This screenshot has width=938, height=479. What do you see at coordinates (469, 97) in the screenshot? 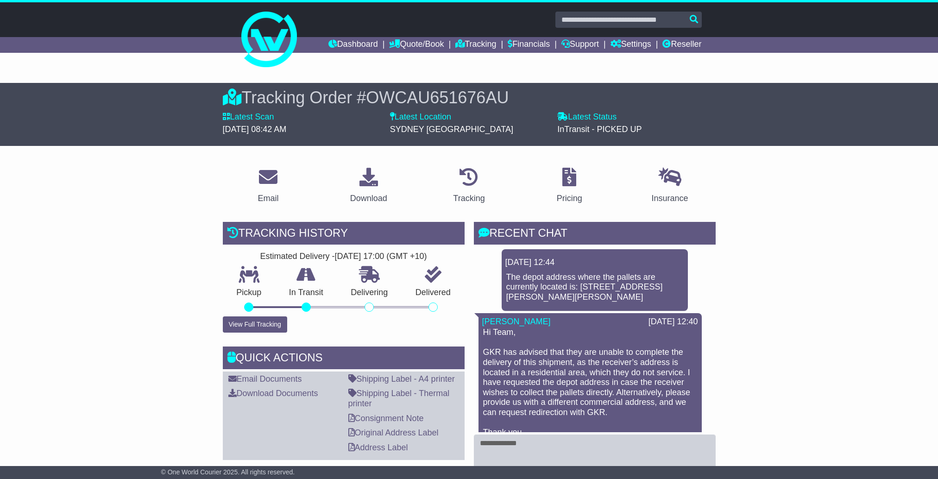
I see `div: Tracking Order #` at bounding box center [469, 97].